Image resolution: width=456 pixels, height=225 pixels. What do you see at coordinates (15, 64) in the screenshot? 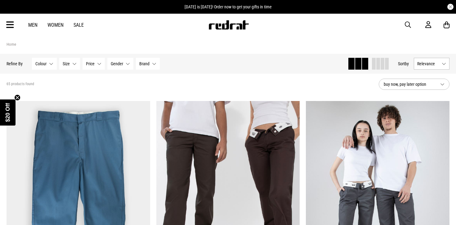
I see `p: Refine By` at bounding box center [15, 64].